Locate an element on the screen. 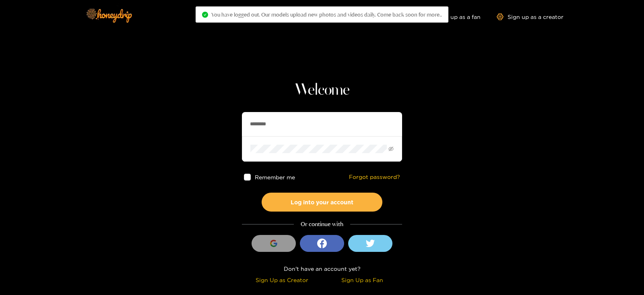  span: check-circle is located at coordinates (205, 14).